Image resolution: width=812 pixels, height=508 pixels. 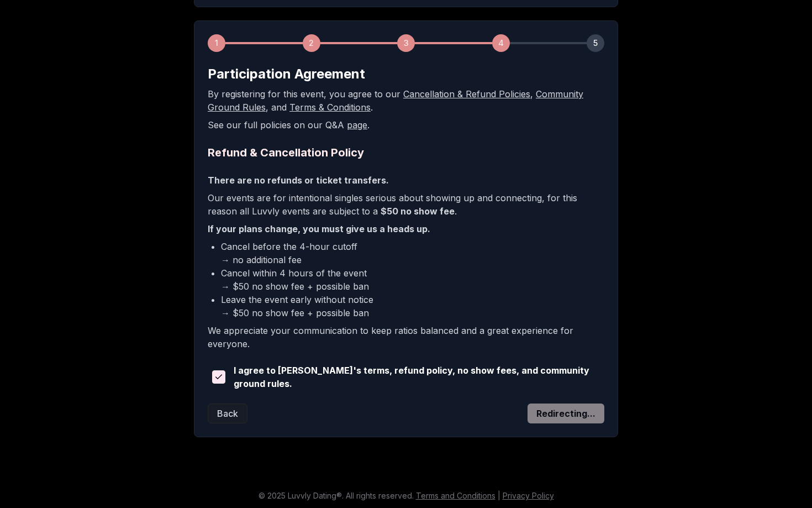 What do you see at coordinates (418, 212) in the screenshot?
I see `b: $50 no show fee` at bounding box center [418, 212].